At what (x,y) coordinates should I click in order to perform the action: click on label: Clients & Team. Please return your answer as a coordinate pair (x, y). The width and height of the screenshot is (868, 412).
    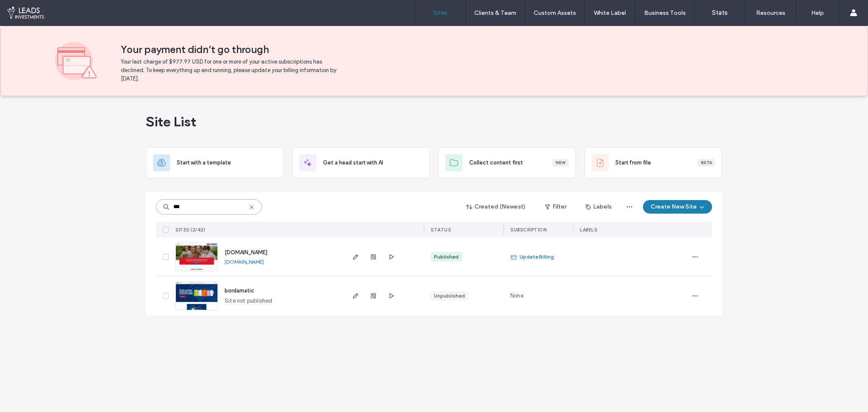
    Looking at the image, I should click on (495, 13).